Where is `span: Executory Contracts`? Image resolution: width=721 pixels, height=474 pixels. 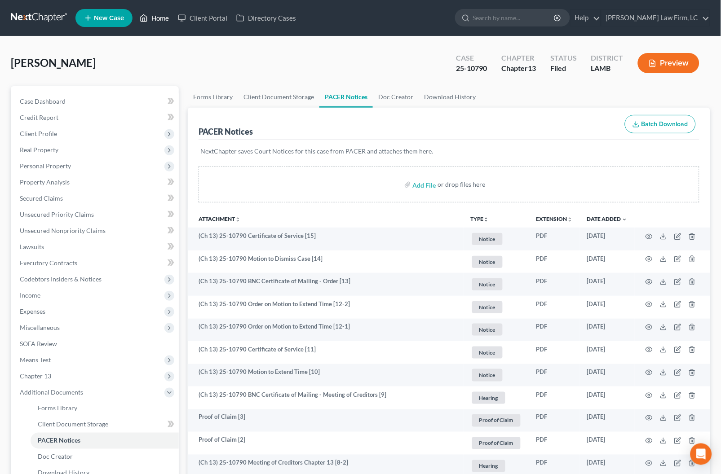 span: Executory Contracts is located at coordinates (49, 263).